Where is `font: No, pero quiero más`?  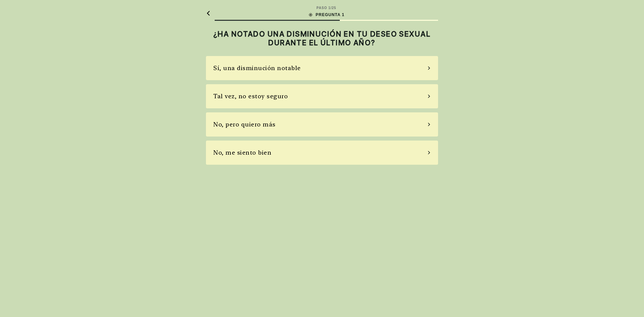
font: No, pero quiero más is located at coordinates (245, 124).